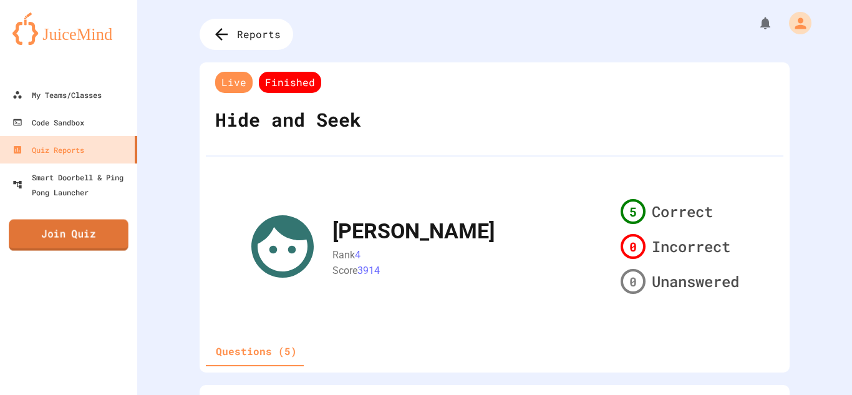  Describe the element at coordinates (357, 254) in the screenshot. I see `span: 4` at that location.